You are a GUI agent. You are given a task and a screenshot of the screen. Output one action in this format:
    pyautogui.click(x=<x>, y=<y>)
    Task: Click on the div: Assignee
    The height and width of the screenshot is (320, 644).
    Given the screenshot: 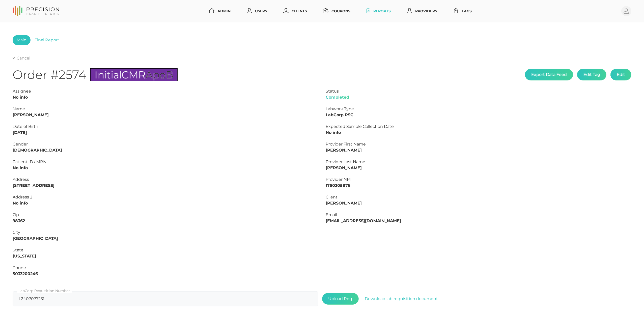 What is the action you would take?
    pyautogui.click(x=166, y=91)
    